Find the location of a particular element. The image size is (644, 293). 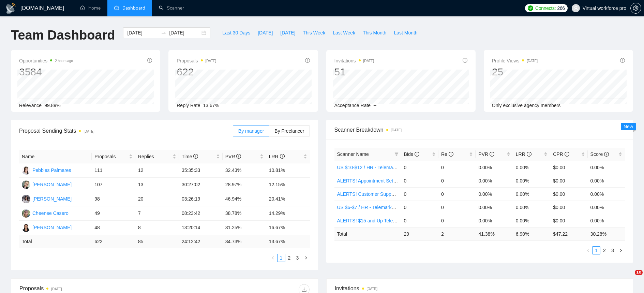

button: This Week is located at coordinates (314, 33).